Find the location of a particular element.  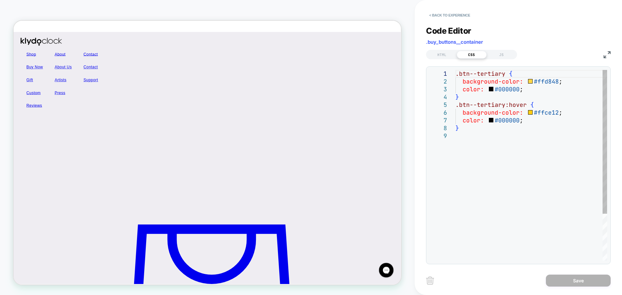

span: #ffd848 is located at coordinates (546, 81).